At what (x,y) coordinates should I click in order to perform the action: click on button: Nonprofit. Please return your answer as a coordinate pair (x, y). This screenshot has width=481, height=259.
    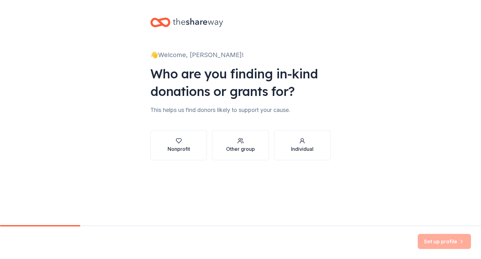
    Looking at the image, I should click on (179, 145).